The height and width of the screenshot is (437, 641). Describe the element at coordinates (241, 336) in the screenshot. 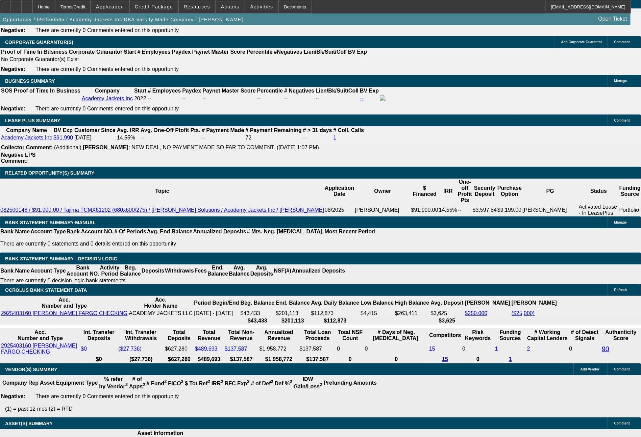

I see `th: Total Non-Revenue` at that location.